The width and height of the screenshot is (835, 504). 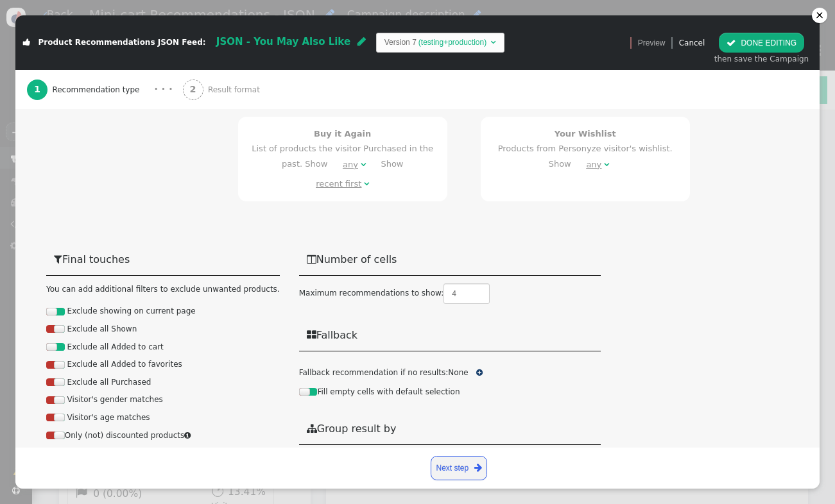 I want to click on td: (testing+production), so click(x=452, y=42).